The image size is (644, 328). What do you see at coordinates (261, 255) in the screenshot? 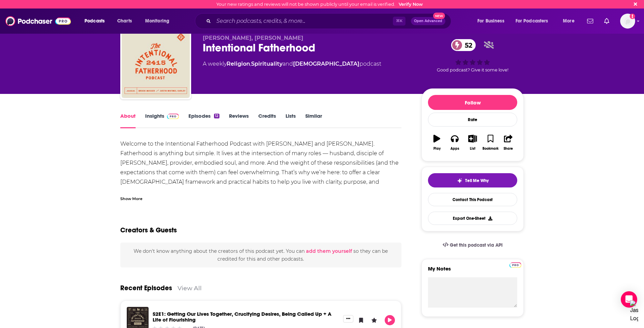
I see `span: We don't know anything about the creators of this podcast yet . You can so they can be credited f...` at bounding box center [261, 255].